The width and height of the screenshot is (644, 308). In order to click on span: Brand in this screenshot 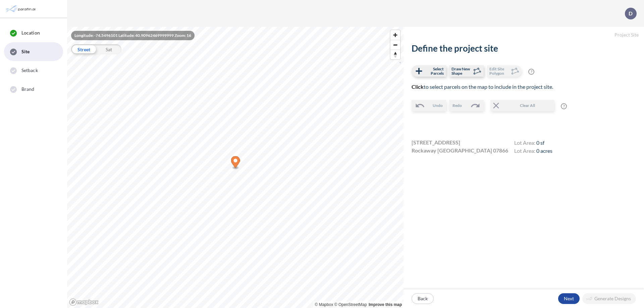, I will do `click(28, 89)`.